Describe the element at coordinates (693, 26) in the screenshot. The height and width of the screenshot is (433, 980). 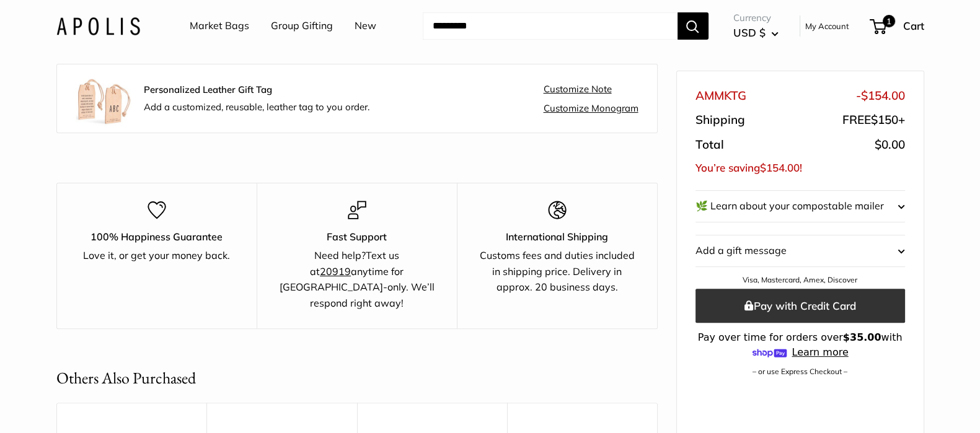
I see `button: Search` at that location.